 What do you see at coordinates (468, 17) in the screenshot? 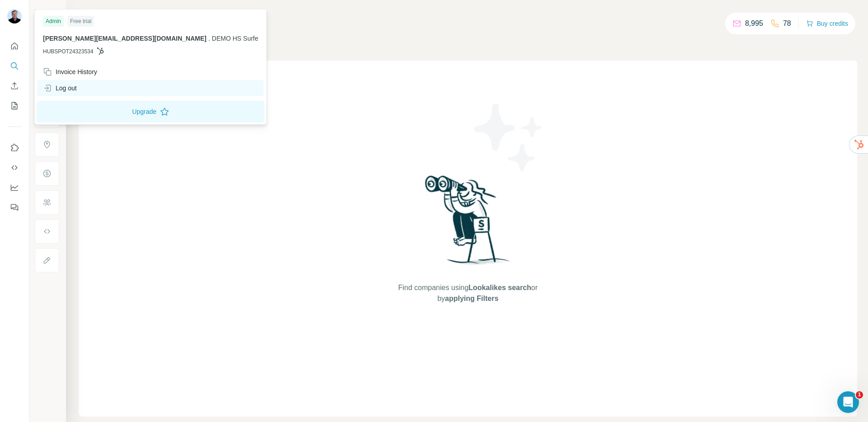
I see `h4: Search` at bounding box center [468, 17].